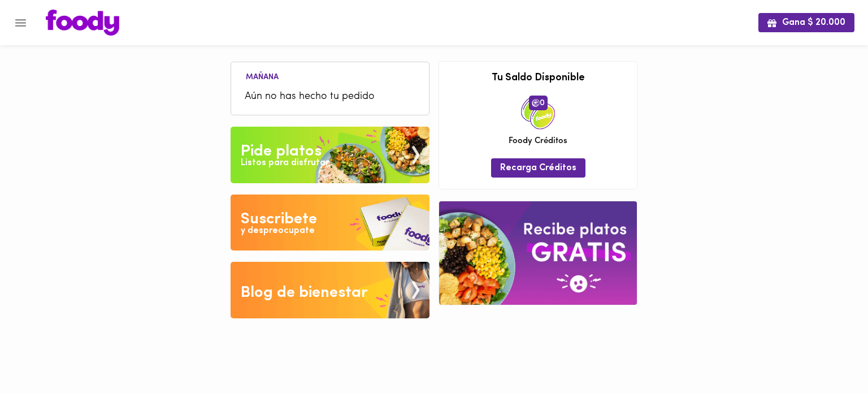 The image size is (868, 393). What do you see at coordinates (535, 103) in the screenshot?
I see `img: foody-creditos.png` at bounding box center [535, 103].